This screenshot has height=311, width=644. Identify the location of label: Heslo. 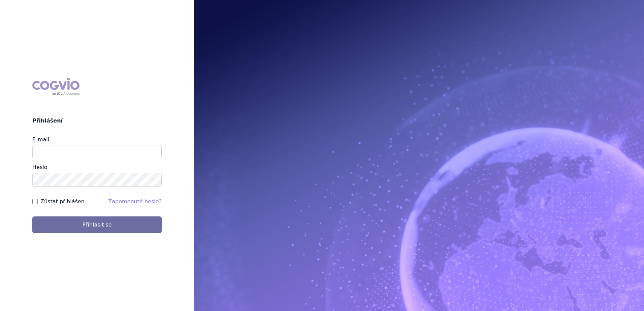
(40, 167).